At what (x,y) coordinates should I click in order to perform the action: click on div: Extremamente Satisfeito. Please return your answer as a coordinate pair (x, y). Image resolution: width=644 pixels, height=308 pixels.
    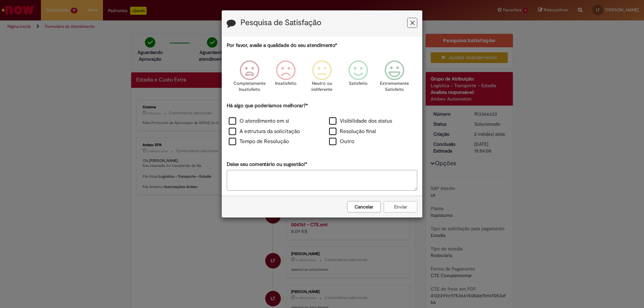
    Looking at the image, I should click on (394, 78).